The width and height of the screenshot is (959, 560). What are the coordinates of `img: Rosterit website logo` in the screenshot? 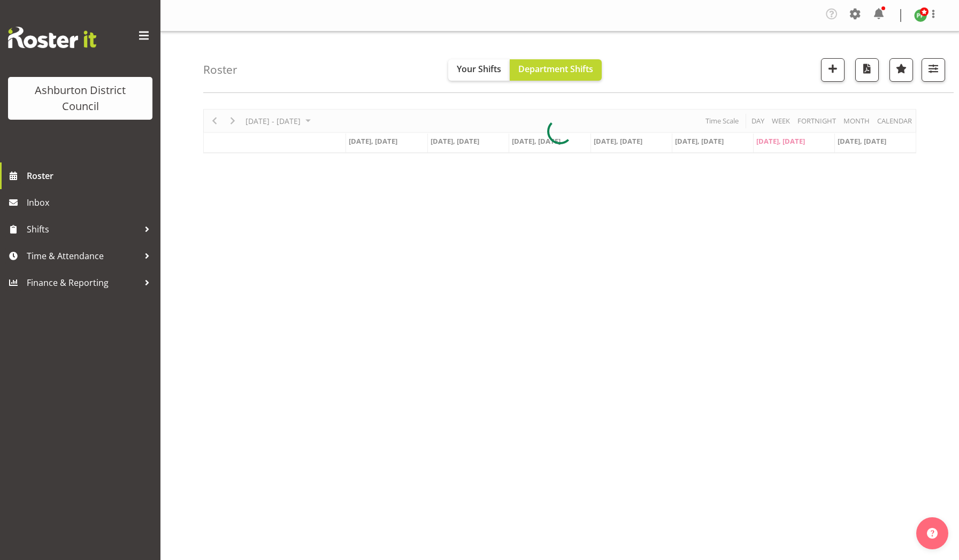 It's located at (52, 38).